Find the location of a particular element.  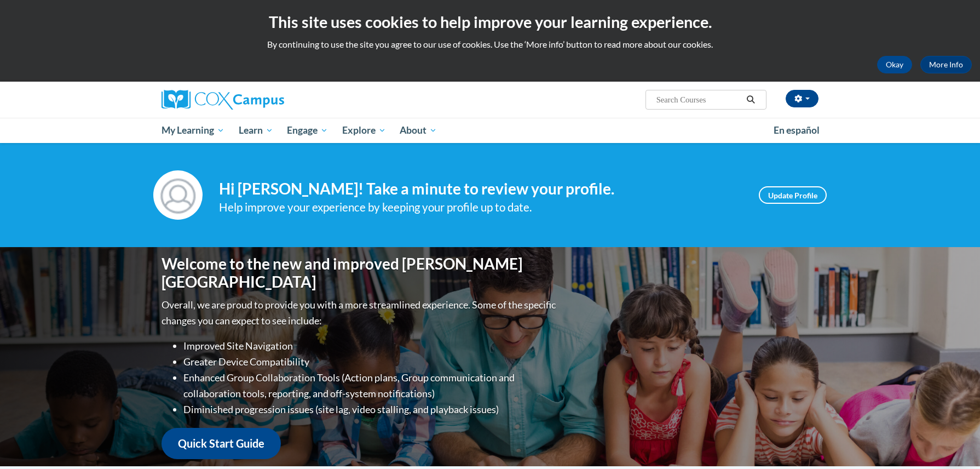

button: Search is located at coordinates (751, 100).